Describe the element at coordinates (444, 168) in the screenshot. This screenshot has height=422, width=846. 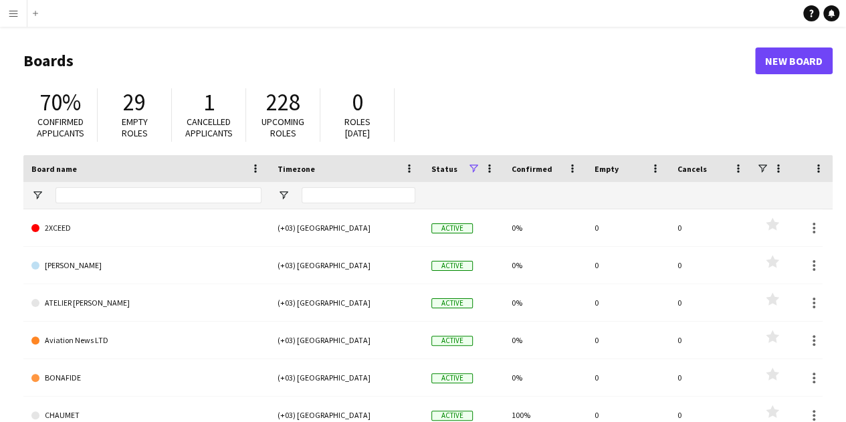
I see `span: Status` at that location.